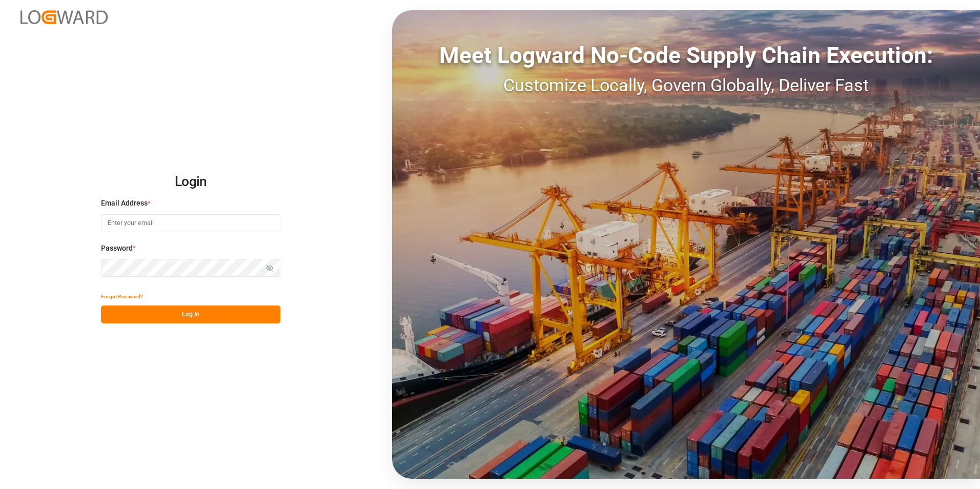 The width and height of the screenshot is (980, 489). I want to click on input: Enter your email, so click(190, 223).